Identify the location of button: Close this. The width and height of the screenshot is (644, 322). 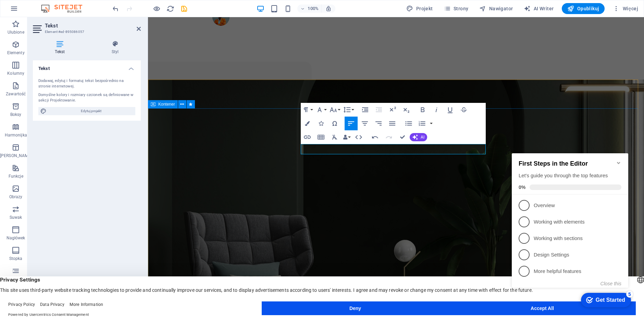
(101, 141).